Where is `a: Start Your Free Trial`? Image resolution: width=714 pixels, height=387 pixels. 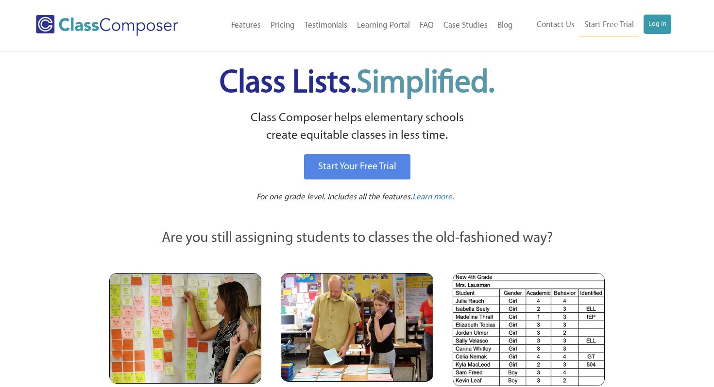
a: Start Your Free Trial is located at coordinates (357, 167).